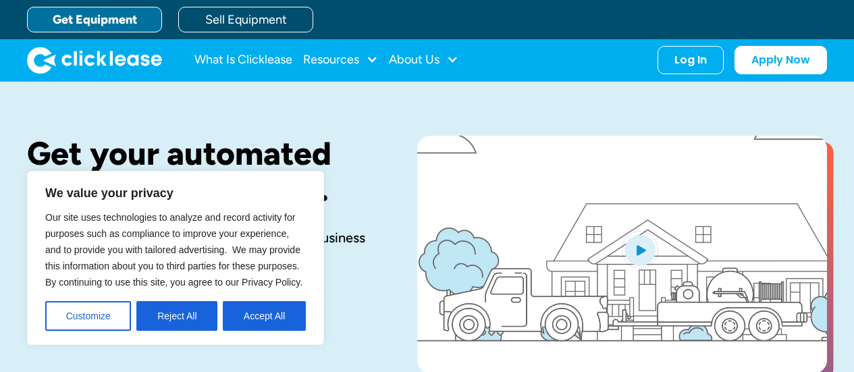 This screenshot has width=854, height=372. I want to click on div: About Us, so click(424, 60).